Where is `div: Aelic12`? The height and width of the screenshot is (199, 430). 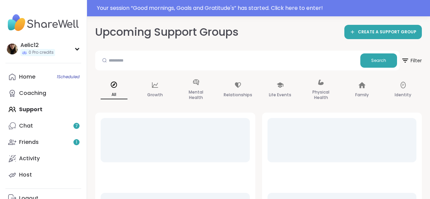 div: Aelic12 is located at coordinates (38, 45).